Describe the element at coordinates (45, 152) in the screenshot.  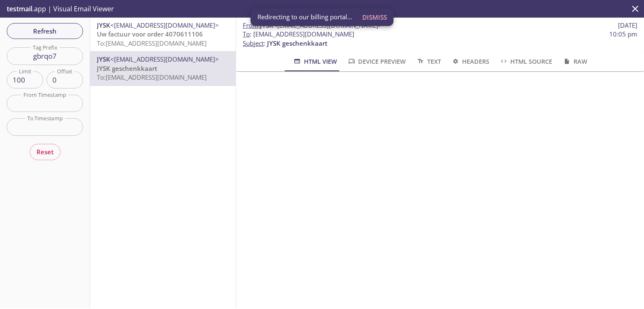
I see `span: Reset` at that location.